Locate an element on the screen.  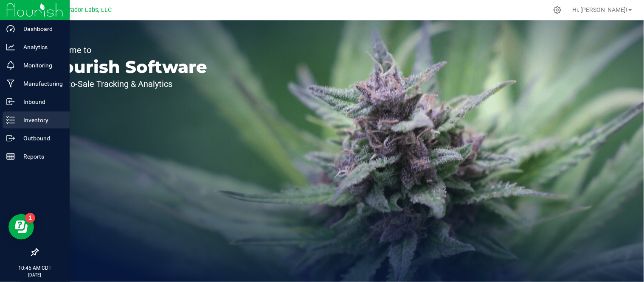
p: Seed-to-Sale Tracking & Analytics is located at coordinates (127, 84).